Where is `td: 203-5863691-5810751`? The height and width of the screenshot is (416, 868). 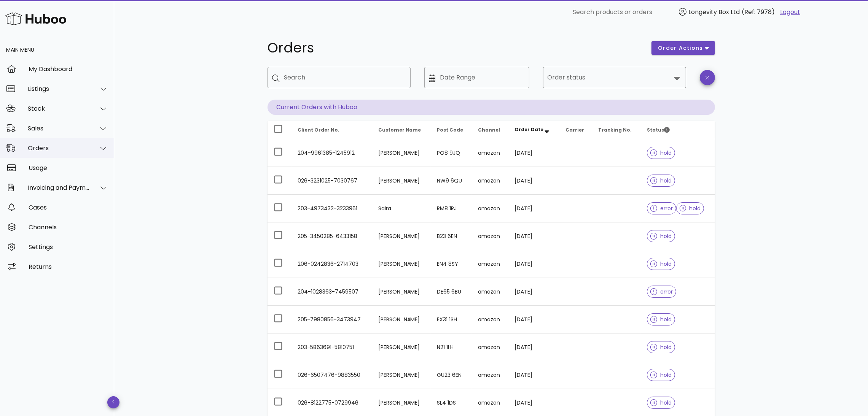 td: 203-5863691-5810751 is located at coordinates (332, 348).